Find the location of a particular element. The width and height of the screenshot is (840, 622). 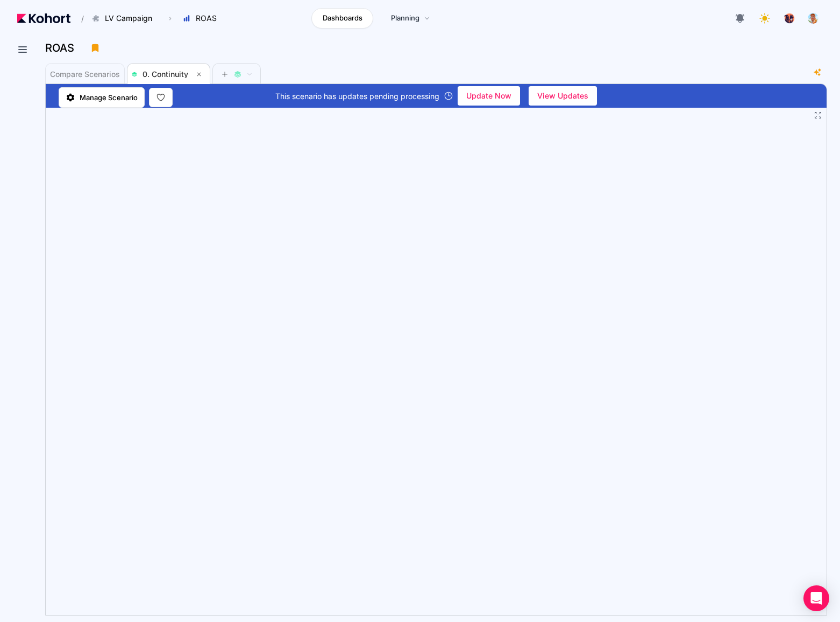

button: LV Campaign is located at coordinates (125, 18).